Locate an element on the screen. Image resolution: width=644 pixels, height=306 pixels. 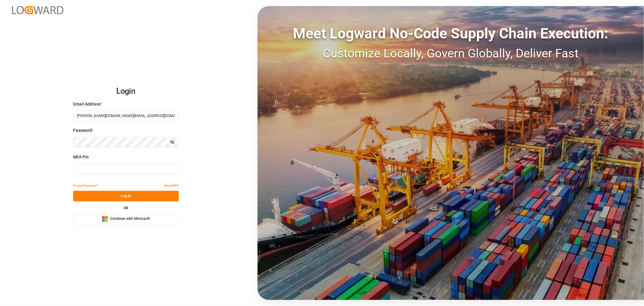
div: Meet Logward No-Code Supply Chain Execution: is located at coordinates (451, 34).